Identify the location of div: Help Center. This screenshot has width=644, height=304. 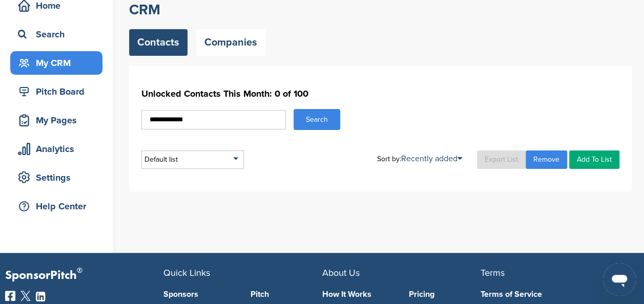
(59, 206).